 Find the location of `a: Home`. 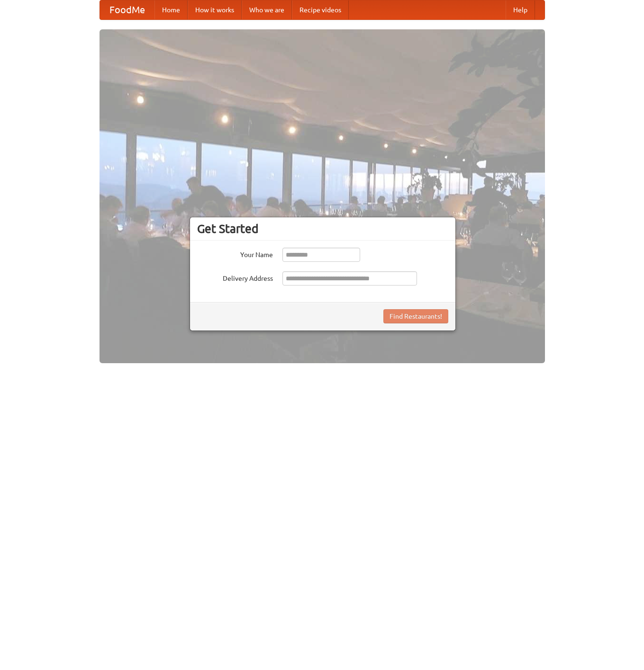

a: Home is located at coordinates (171, 10).